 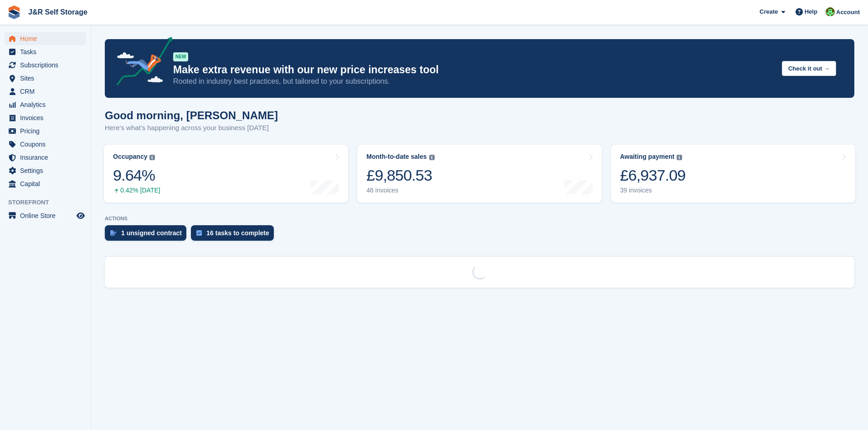 What do you see at coordinates (809, 68) in the screenshot?
I see `button: Check it out →` at bounding box center [809, 68].